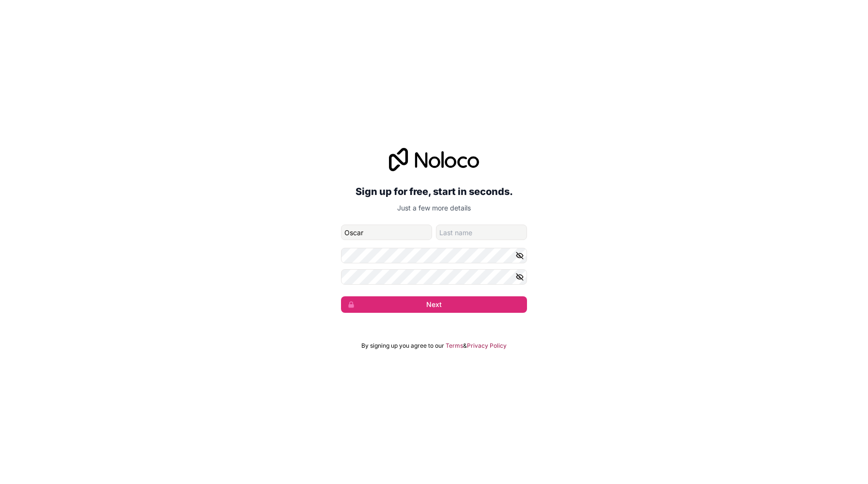 Image resolution: width=868 pixels, height=484 pixels. Describe the element at coordinates (481, 232) in the screenshot. I see `input: family-name` at that location.